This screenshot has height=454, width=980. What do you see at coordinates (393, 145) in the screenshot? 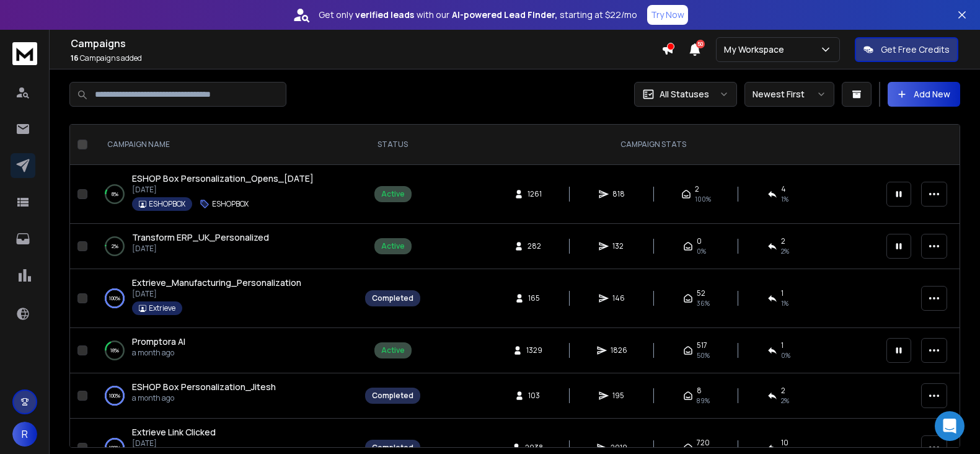
I see `th: STATUS` at bounding box center [393, 145].